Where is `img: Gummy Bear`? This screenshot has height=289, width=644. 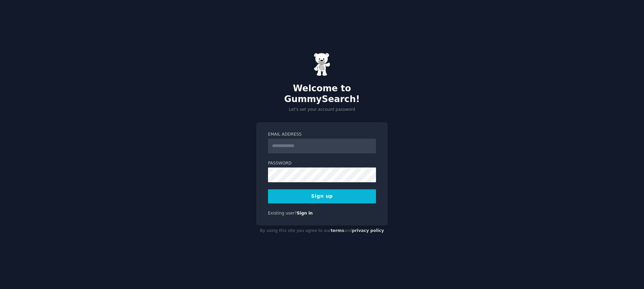
img: Gummy Bear is located at coordinates (322, 65).